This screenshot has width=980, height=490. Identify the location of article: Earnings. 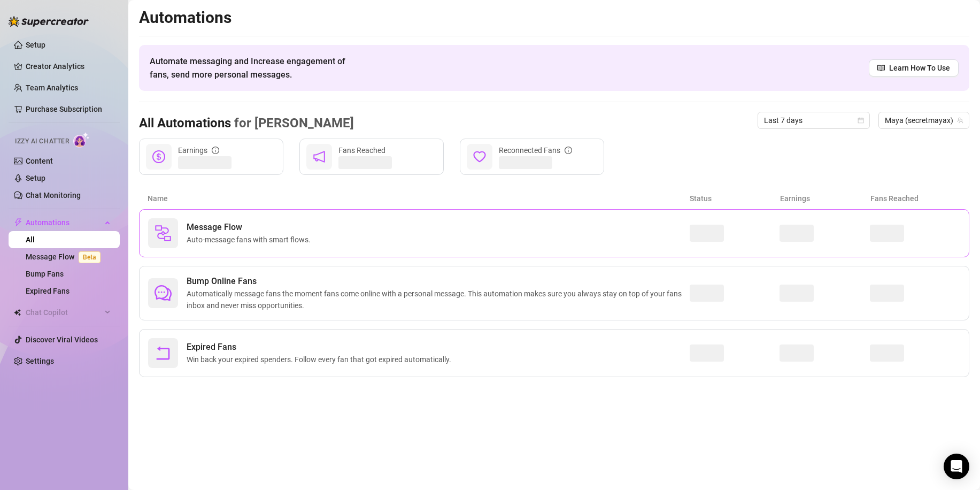
(825, 198).